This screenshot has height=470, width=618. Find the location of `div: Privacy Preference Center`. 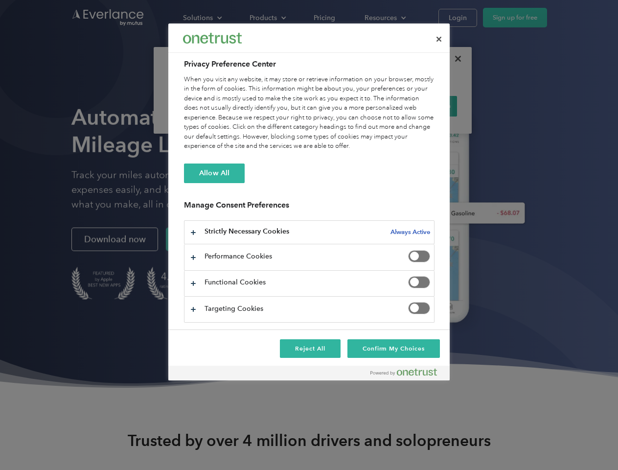

div: Privacy Preference Center is located at coordinates (309, 202).